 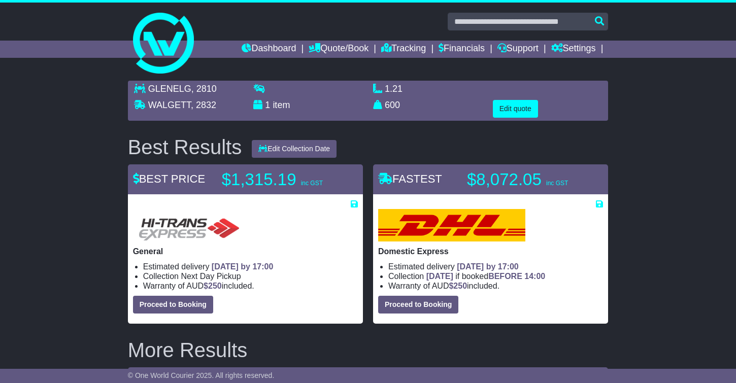 What do you see at coordinates (201, 376) in the screenshot?
I see `span: © One World Courier 2025. All rights reserved.` at bounding box center [201, 376].